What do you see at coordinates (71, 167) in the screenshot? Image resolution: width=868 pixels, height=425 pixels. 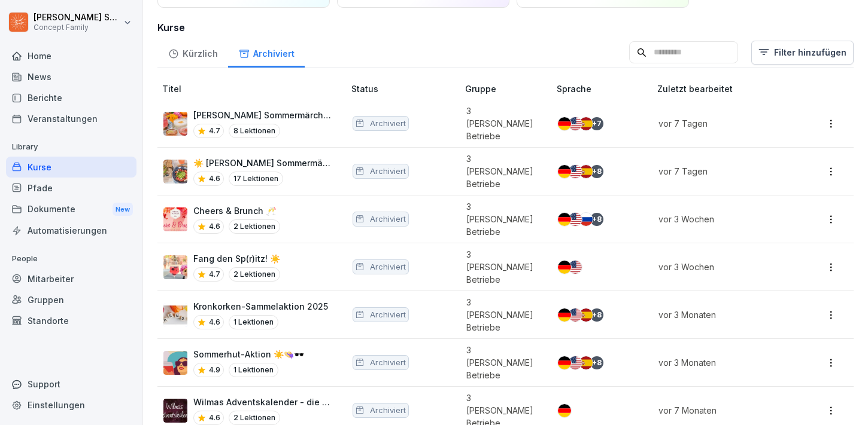 I see `a: Kurse` at bounding box center [71, 167].